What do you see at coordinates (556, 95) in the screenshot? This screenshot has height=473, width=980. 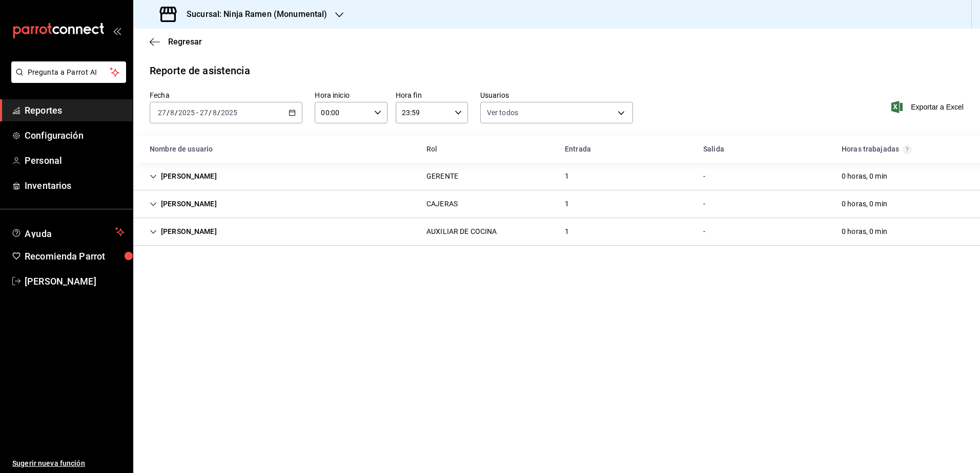 I see `label: Usuarios` at bounding box center [556, 95].